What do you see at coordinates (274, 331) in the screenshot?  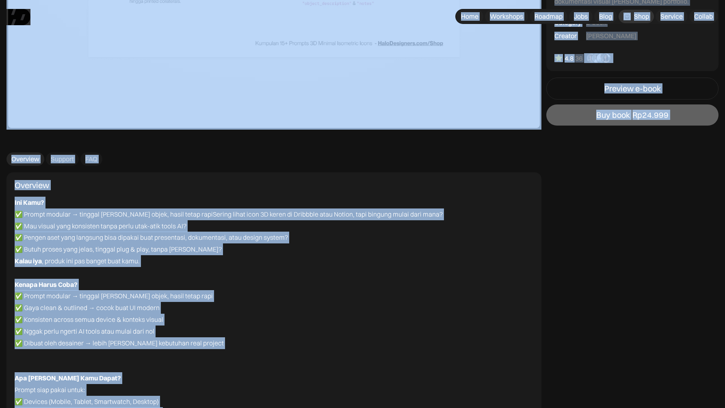 I see `p: ✅ Nggak perlu ngerti AI tools atau mulai dari nol` at bounding box center [274, 331].